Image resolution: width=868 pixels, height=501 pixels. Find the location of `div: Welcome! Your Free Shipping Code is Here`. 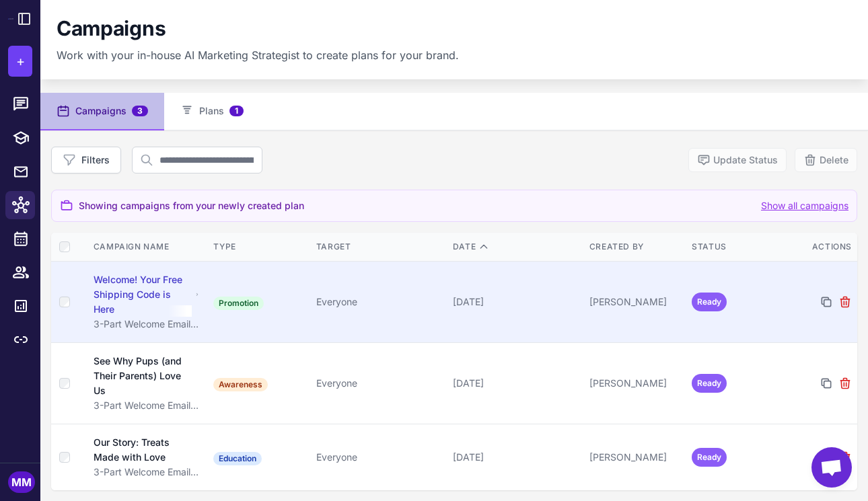

div: Welcome! Your Free Shipping Code is Here is located at coordinates (143, 294).